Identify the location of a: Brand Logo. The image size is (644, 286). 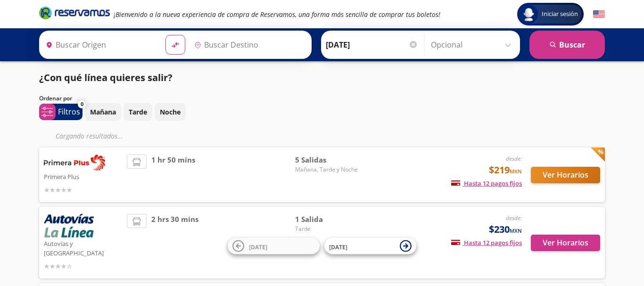
(75, 14).